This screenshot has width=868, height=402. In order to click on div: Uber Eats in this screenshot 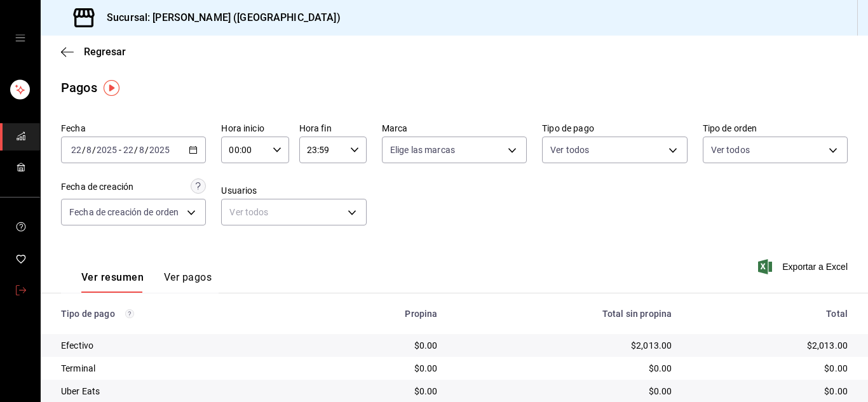, I will do `click(181, 391)`.